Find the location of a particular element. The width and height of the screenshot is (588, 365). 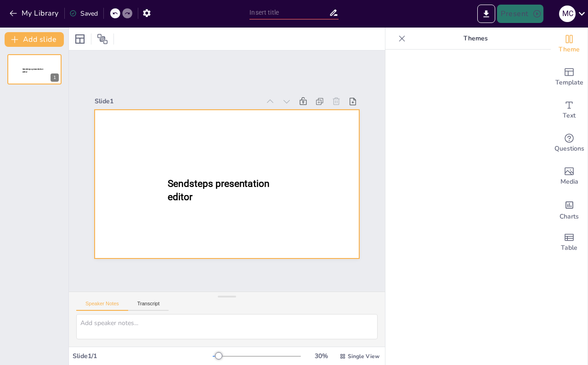

span: Questions is located at coordinates (569, 149).